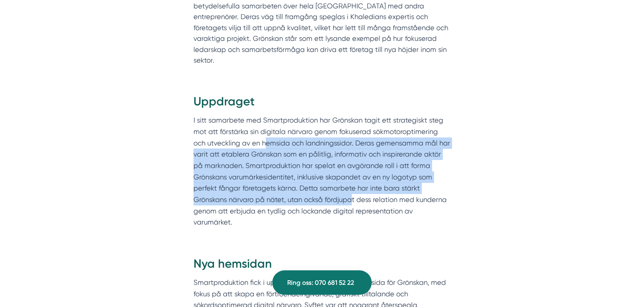 This screenshot has width=644, height=307. What do you see at coordinates (322, 283) in the screenshot?
I see `a: Ring oss: 070 681 52 22` at bounding box center [322, 283].